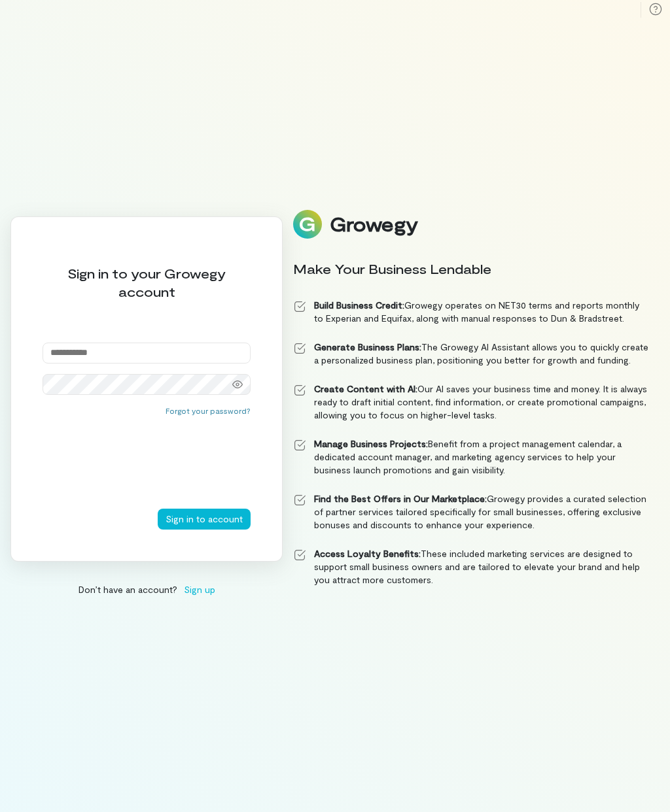 This screenshot has height=812, width=670. I want to click on button: Forgot your password?, so click(208, 411).